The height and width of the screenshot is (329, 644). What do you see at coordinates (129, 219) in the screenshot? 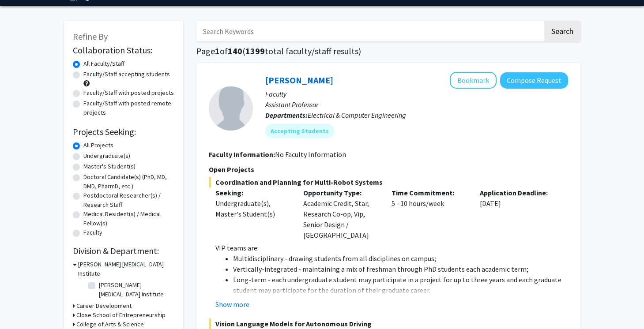
I see `label: Medical Resident(s) / Medical Fellow(s)` at bounding box center [129, 219].